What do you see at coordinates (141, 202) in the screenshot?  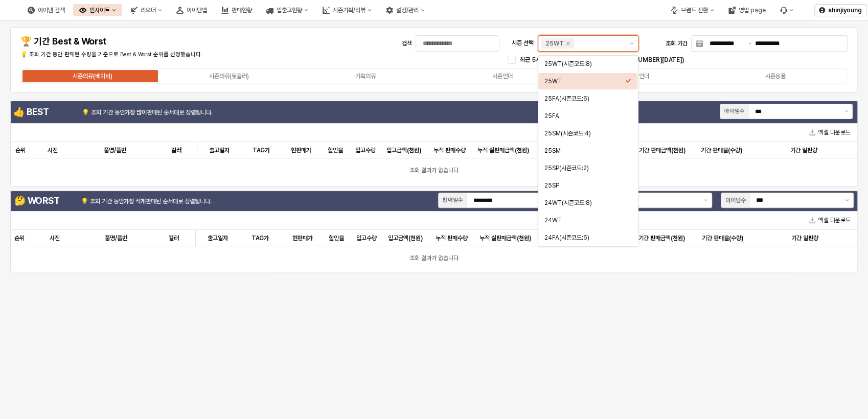 I see `strong: 적게` at bounding box center [141, 202].